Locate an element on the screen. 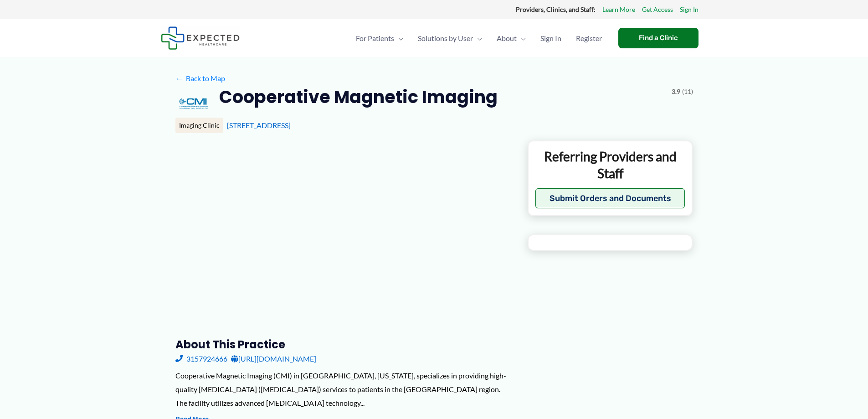 The image size is (868, 419). nav: Primary Site Navigation is located at coordinates (479, 38).